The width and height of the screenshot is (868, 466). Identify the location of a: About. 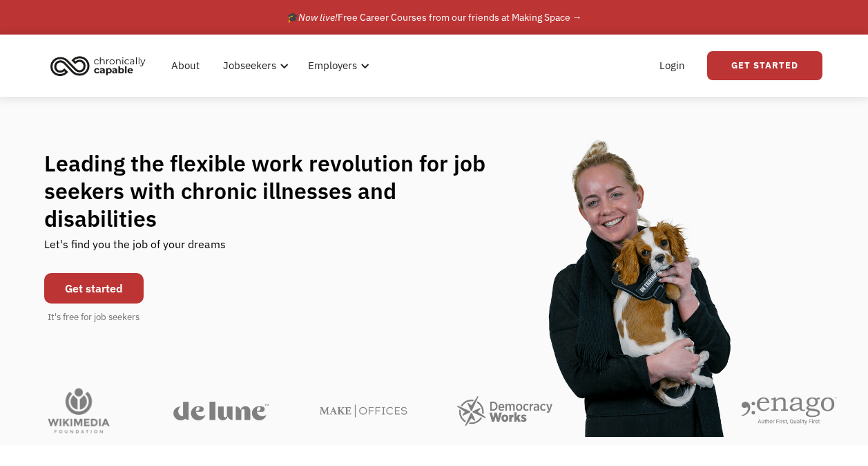
(185, 66).